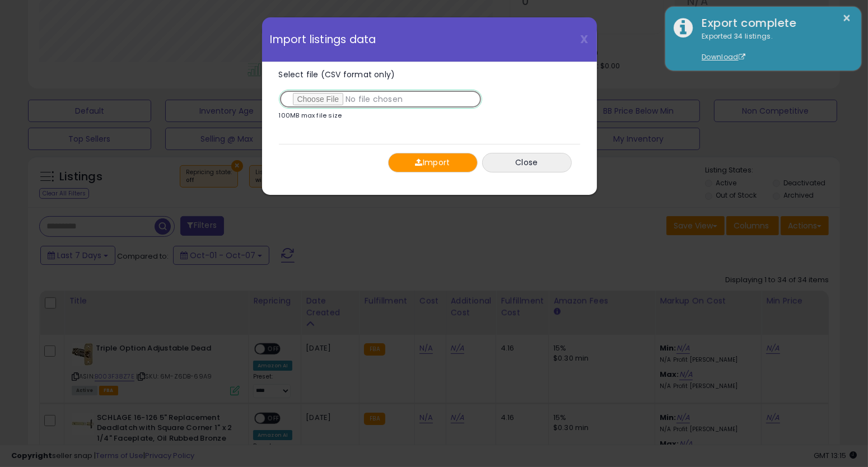  Describe the element at coordinates (527, 163) in the screenshot. I see `button: Close` at that location.